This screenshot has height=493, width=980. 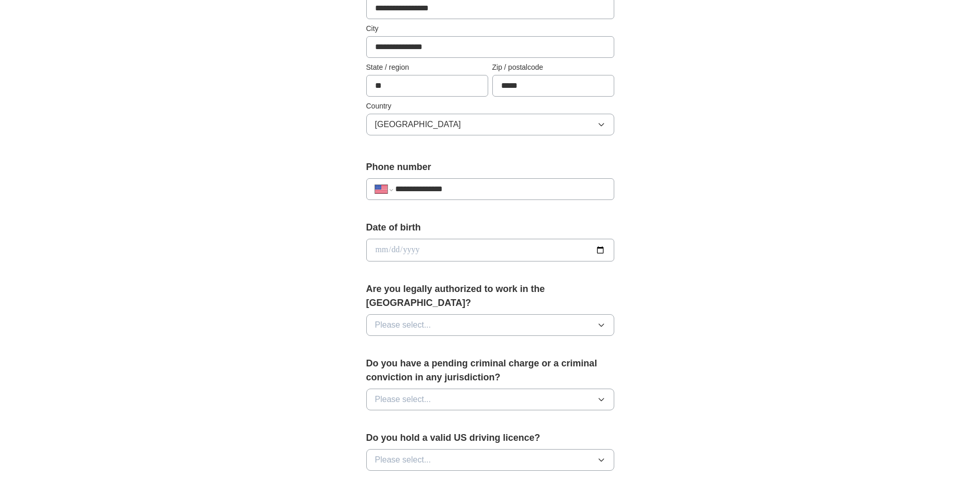 What do you see at coordinates (490, 29) in the screenshot?
I see `label: City` at bounding box center [490, 29].